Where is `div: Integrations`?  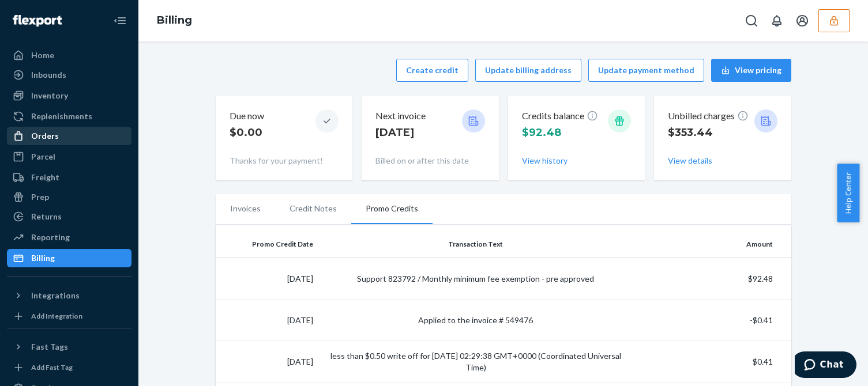 div: Integrations is located at coordinates (56, 296).